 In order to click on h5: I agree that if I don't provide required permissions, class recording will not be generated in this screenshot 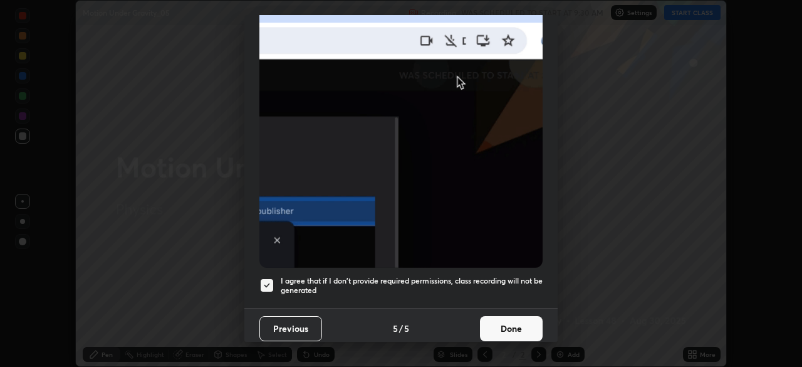, I will do `click(412, 285)`.